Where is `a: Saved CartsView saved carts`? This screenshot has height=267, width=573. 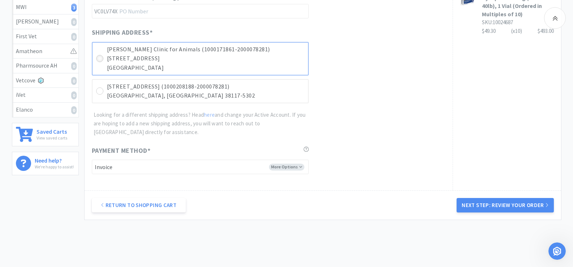
a: Saved CartsView saved carts is located at coordinates (45, 134).